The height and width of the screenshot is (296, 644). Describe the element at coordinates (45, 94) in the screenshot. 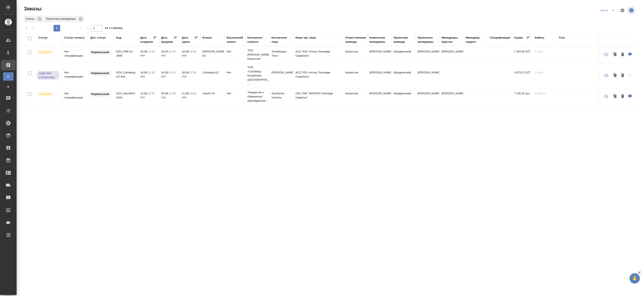

I see `p: В работе` at that location.